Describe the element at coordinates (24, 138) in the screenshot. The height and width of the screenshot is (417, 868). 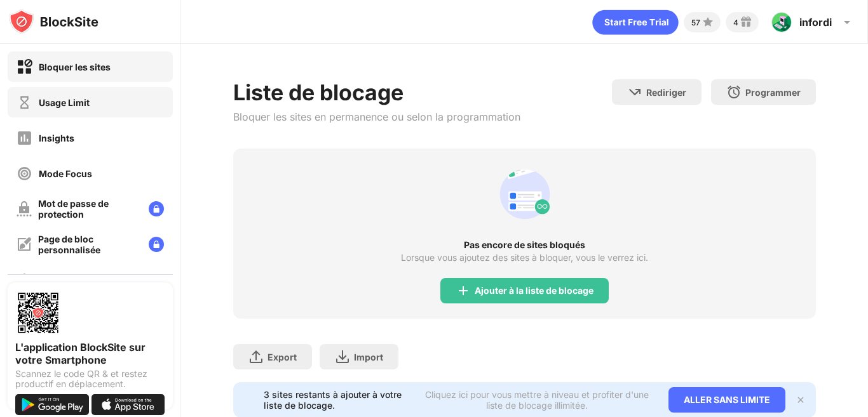
I see `img: insights-off.svg` at that location.